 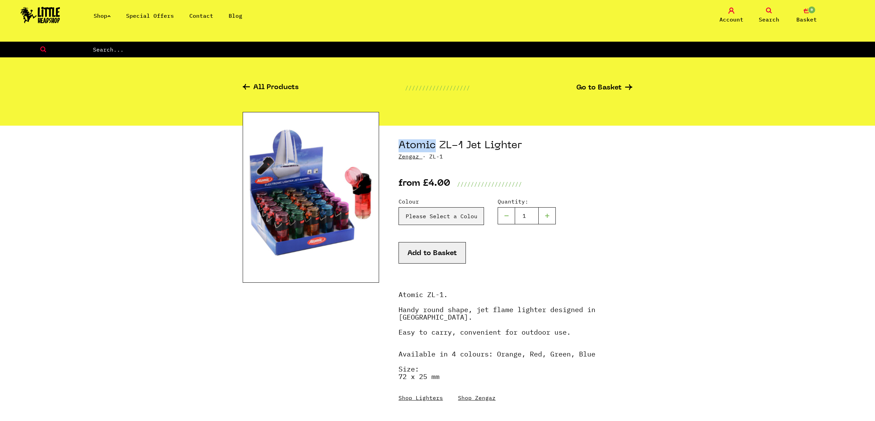 I want to click on a: Shop Zengaz, so click(x=477, y=398).